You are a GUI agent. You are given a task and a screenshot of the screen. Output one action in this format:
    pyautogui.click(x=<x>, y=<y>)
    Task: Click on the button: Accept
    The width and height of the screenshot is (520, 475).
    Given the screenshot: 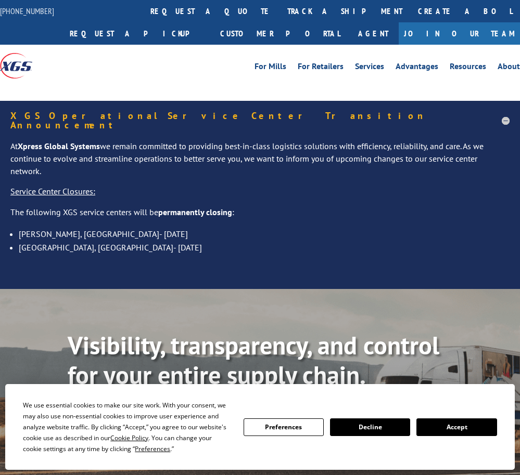 What is the action you would take?
    pyautogui.click(x=456, y=428)
    